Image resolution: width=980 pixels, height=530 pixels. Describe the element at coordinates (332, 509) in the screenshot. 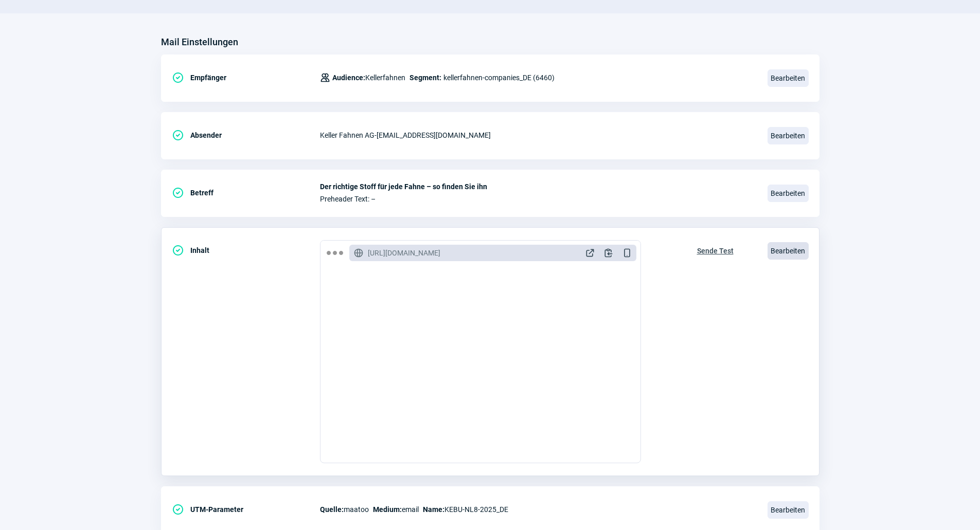

I see `span: Quelle:` at that location.